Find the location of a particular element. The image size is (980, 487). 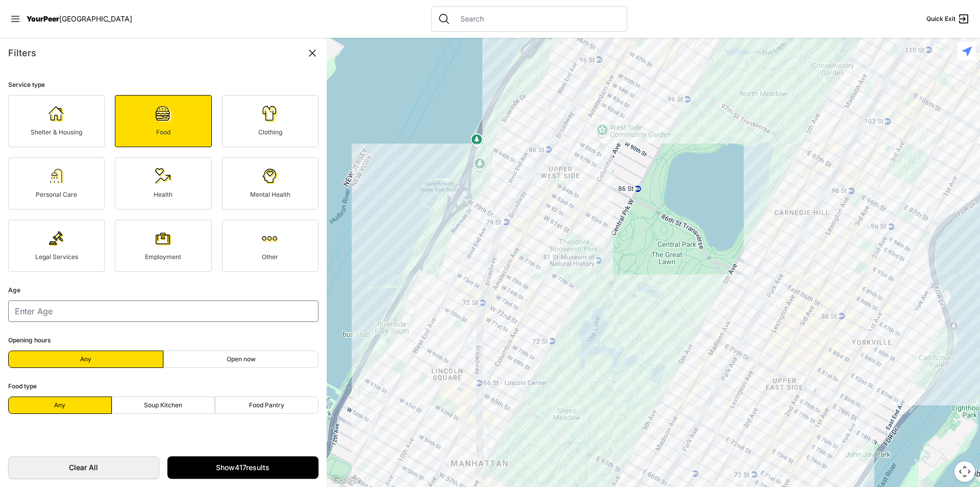

a: Clear All is located at coordinates (83, 467).